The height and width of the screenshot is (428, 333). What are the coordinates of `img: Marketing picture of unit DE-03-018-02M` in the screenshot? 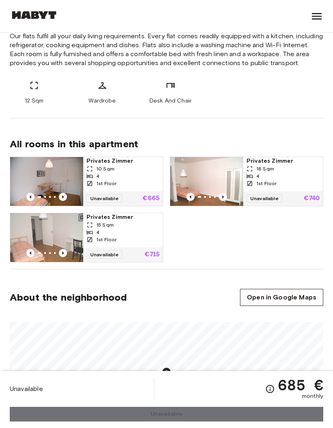 It's located at (207, 181).